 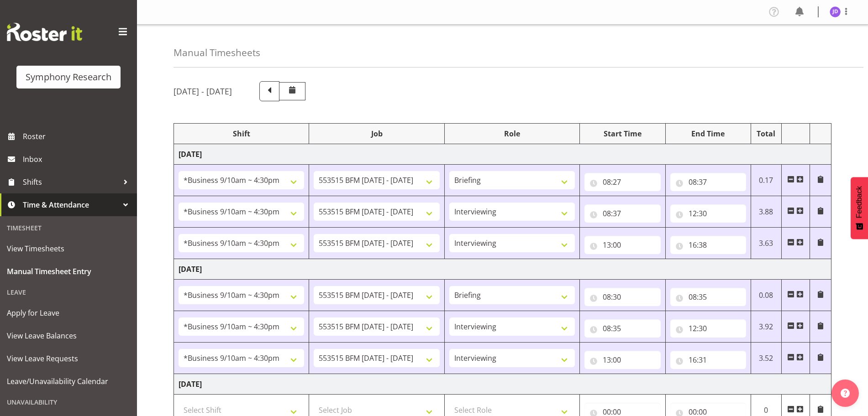 I want to click on div: Shift, so click(x=241, y=133).